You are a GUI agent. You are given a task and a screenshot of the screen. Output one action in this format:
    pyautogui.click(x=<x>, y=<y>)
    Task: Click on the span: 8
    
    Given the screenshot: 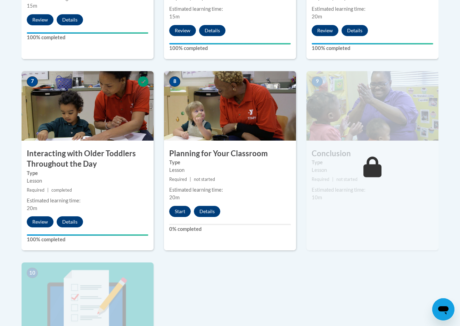 What is the action you would take?
    pyautogui.click(x=175, y=82)
    